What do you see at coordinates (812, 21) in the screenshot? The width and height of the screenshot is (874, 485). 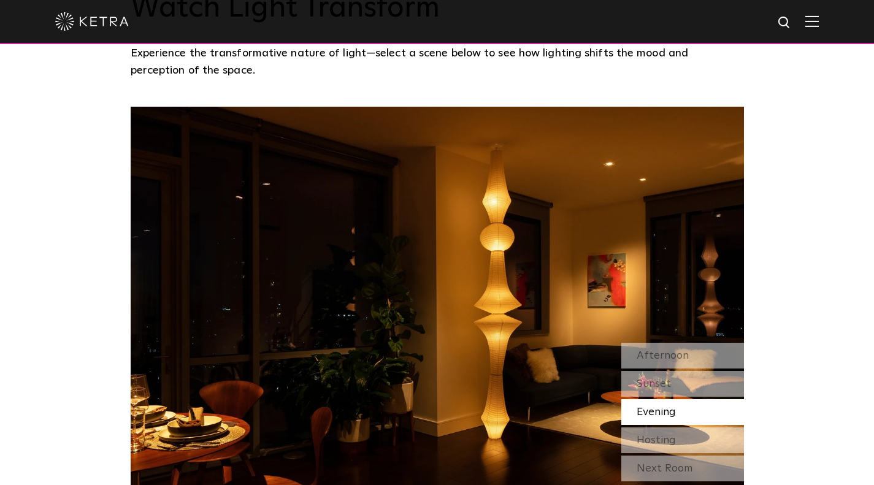 I see `img: Hamburger%20Nav.svg` at bounding box center [812, 21].